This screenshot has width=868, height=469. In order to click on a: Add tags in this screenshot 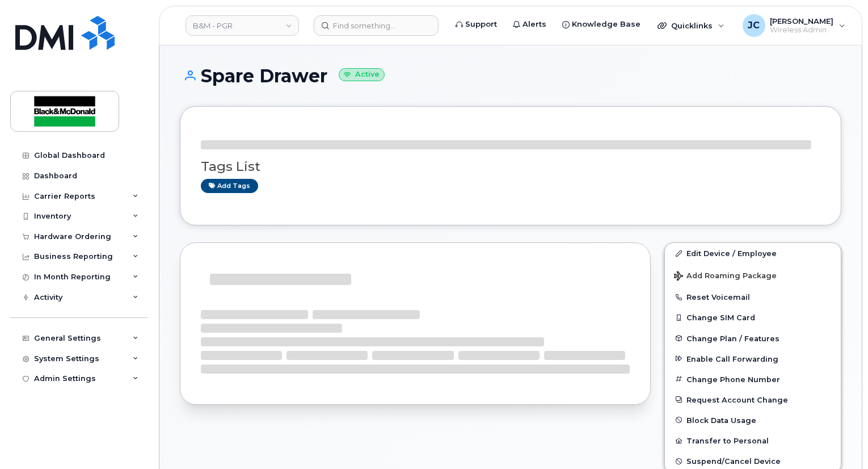, I will do `click(229, 185)`.